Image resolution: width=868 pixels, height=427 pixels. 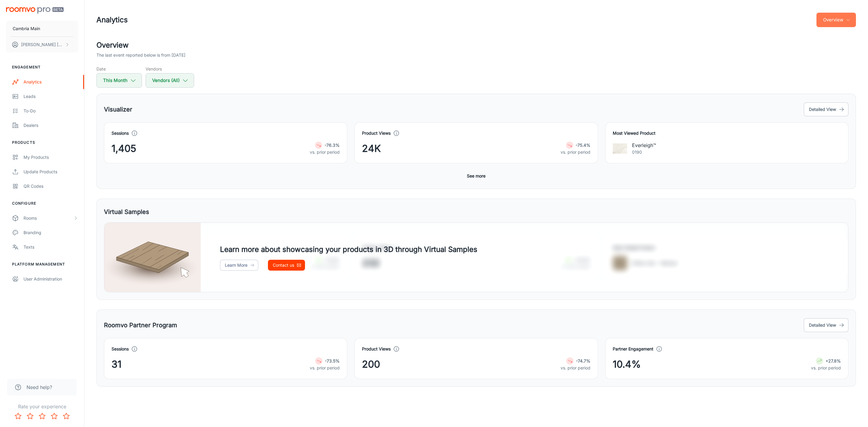 What do you see at coordinates (726, 133) in the screenshot?
I see `h4: Most Viewed Product` at bounding box center [726, 133].